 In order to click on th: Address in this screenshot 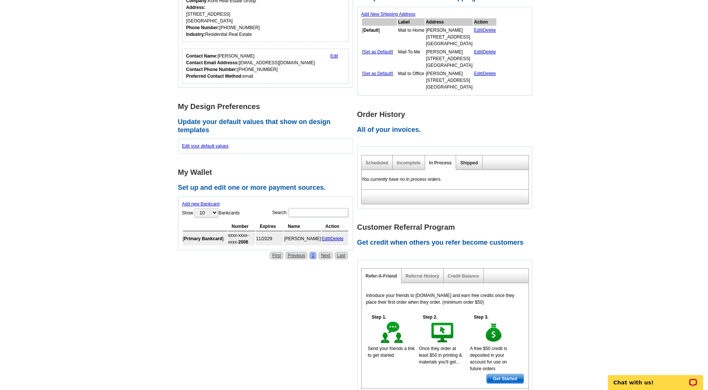, I will do `click(449, 22)`.